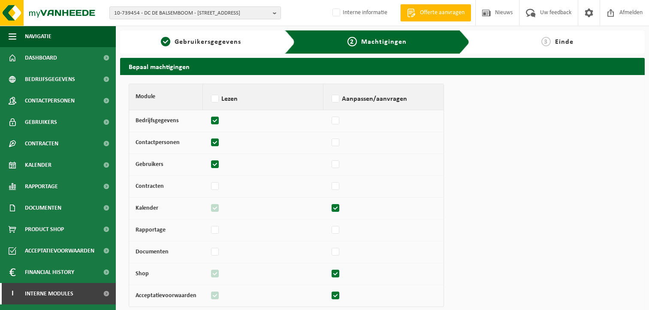 Image resolution: width=649 pixels, height=310 pixels. Describe the element at coordinates (201, 42) in the screenshot. I see `a: 1Gebruikersgegevens` at that location.